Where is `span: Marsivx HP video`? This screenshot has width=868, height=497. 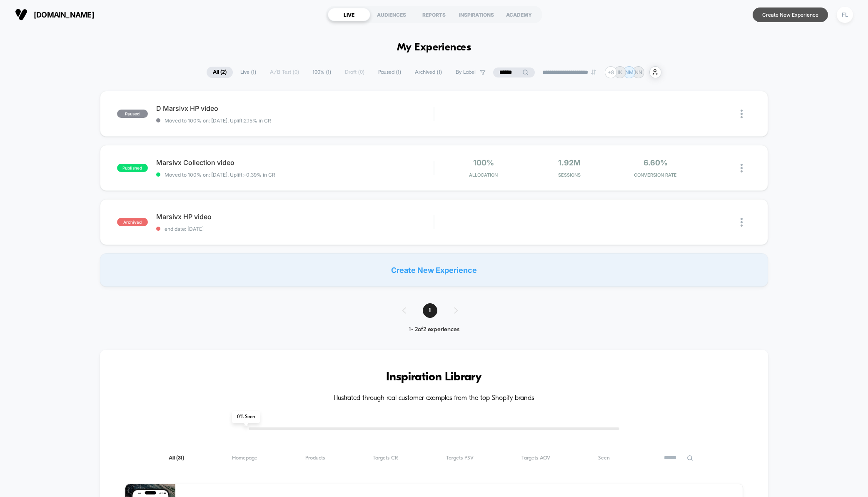 span: Marsivx HP video is located at coordinates (295, 217).